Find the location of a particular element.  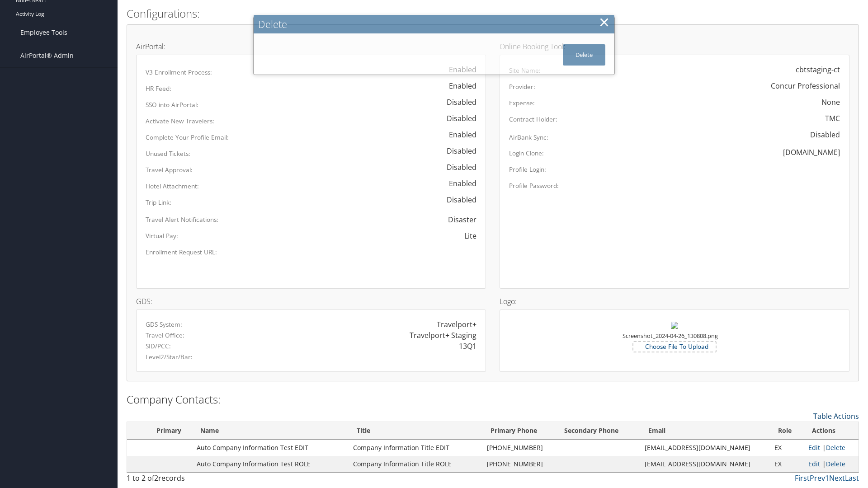

label: Trip Link: is located at coordinates (158, 202).